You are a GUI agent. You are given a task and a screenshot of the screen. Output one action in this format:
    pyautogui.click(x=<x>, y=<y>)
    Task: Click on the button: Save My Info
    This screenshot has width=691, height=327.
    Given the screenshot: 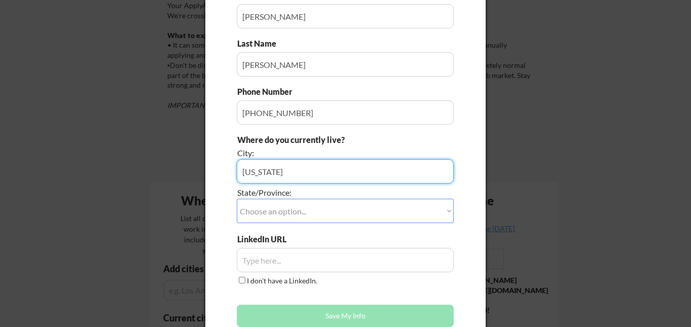 What is the action you would take?
    pyautogui.click(x=345, y=316)
    